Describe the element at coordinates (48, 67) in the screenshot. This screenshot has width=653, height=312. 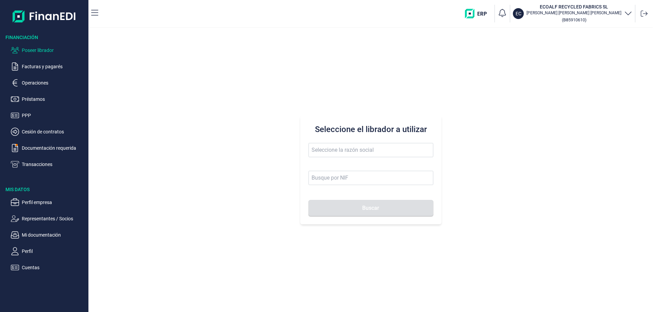
I see `button: Facturas y pagarés` at that location.